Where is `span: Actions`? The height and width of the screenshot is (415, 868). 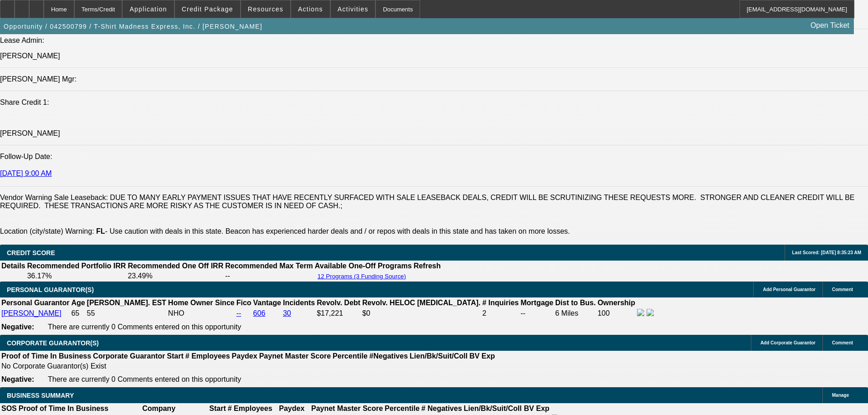
span: Actions is located at coordinates (310, 9).